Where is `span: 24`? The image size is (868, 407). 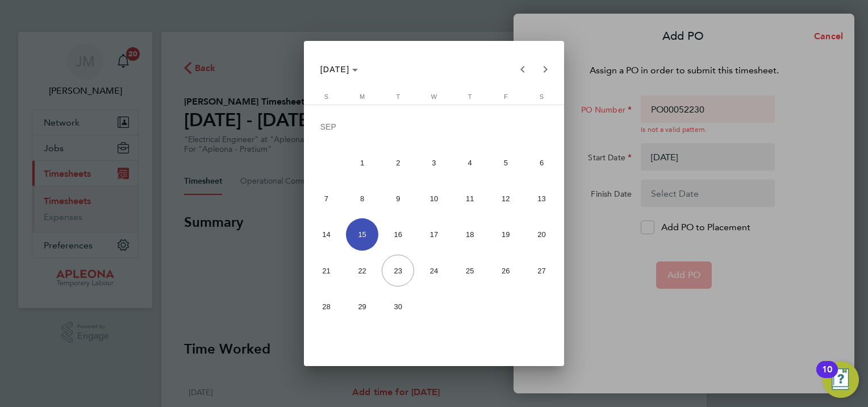 span: 24 is located at coordinates (434, 271).